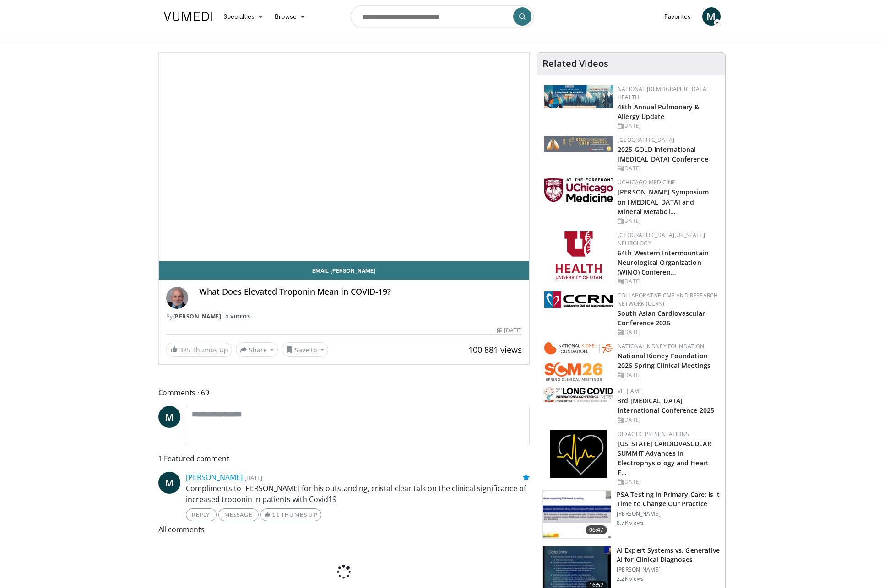 The width and height of the screenshot is (884, 588). Describe the element at coordinates (578, 362) in the screenshot. I see `img: 79503c0a-d5ce-4e31-88bd-91ebf3c563fb.png.150x105_q85_autocrop_double_scale_upscale_version-0.2.png` at that location.